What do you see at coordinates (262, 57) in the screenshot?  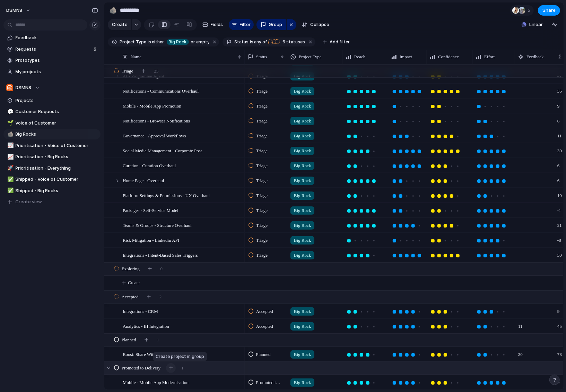 I see `span: Status` at bounding box center [262, 57].